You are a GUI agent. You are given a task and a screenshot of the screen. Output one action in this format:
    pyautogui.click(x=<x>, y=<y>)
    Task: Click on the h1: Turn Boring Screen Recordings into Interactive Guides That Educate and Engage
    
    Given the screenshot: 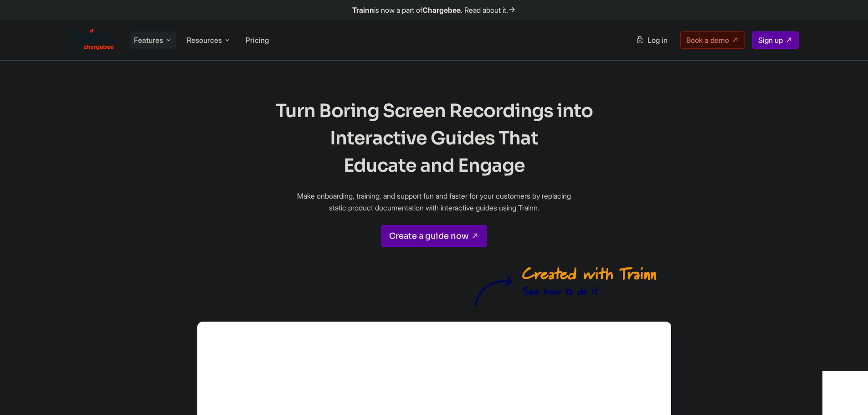 What is the action you would take?
    pyautogui.click(x=434, y=138)
    